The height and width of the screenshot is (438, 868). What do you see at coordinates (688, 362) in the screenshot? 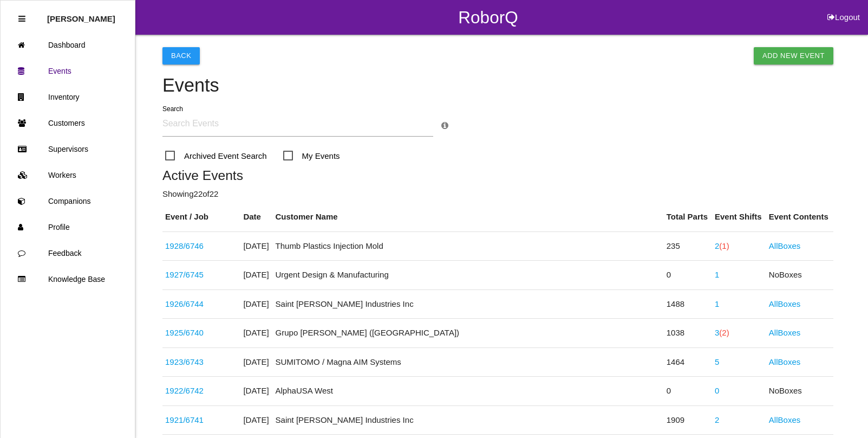
I see `td: 1464` at bounding box center [688, 362].